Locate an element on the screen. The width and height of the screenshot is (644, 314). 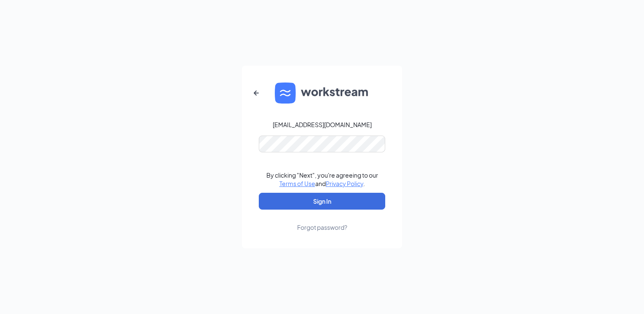
div: Forgot password? is located at coordinates (322, 227).